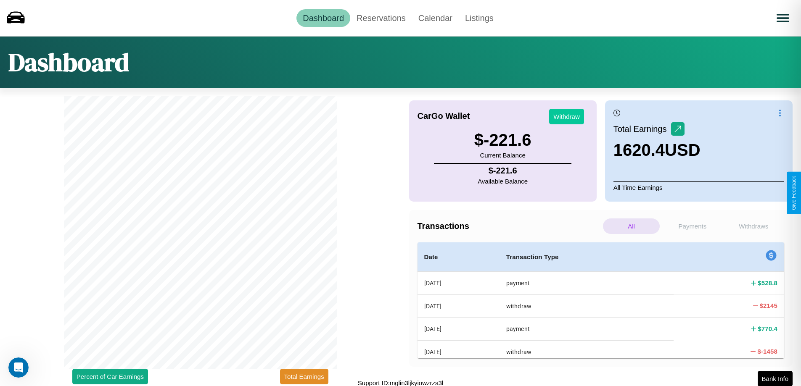 This screenshot has height=386, width=801. Describe the element at coordinates (479, 18) in the screenshot. I see `a: Listings` at that location.